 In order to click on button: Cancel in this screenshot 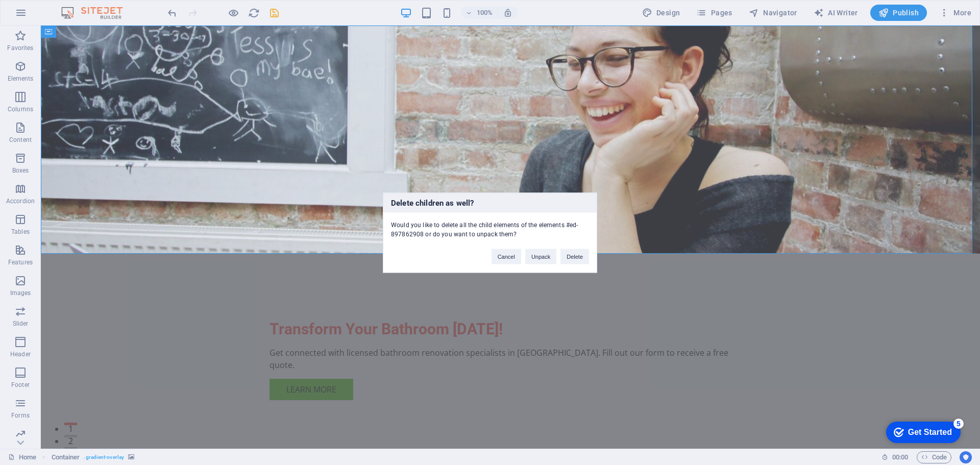, I will do `click(506, 256)`.